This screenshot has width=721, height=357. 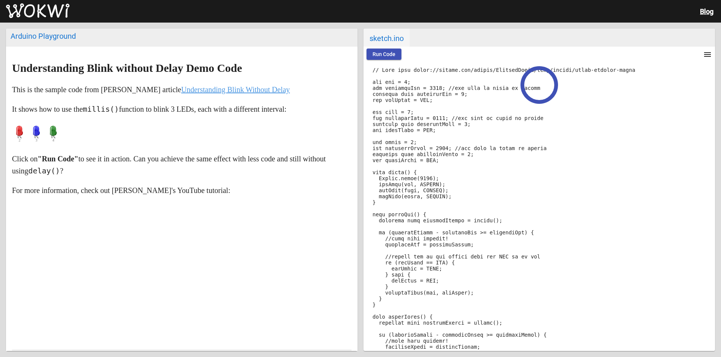 What do you see at coordinates (182, 36) in the screenshot?
I see `div: Arduino Playground` at bounding box center [182, 36].